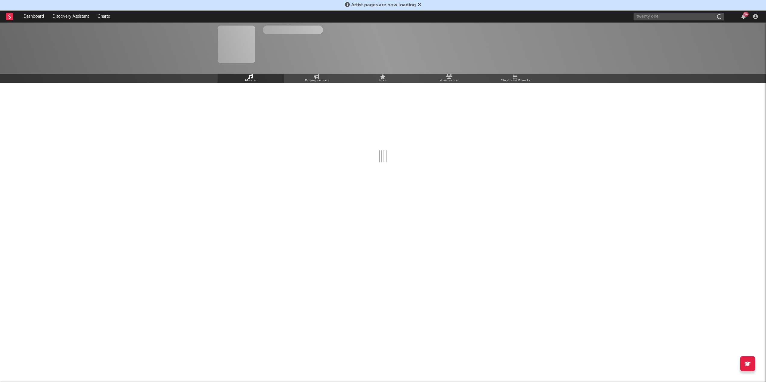  Describe the element at coordinates (317, 78) in the screenshot. I see `a: Engagement` at that location.